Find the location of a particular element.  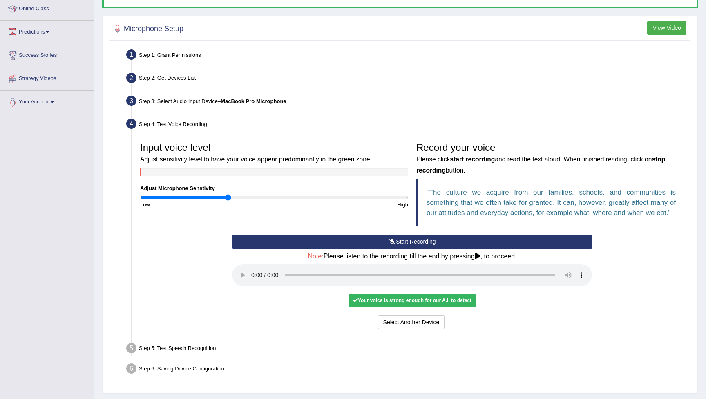

div: Your voice is strong enough for our A.I. to detect is located at coordinates (412, 300).